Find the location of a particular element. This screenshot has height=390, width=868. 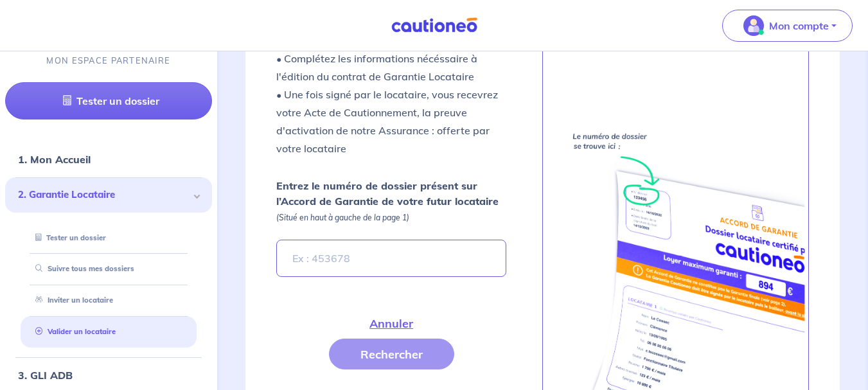

a: 3. GLI ADB is located at coordinates (45, 375).